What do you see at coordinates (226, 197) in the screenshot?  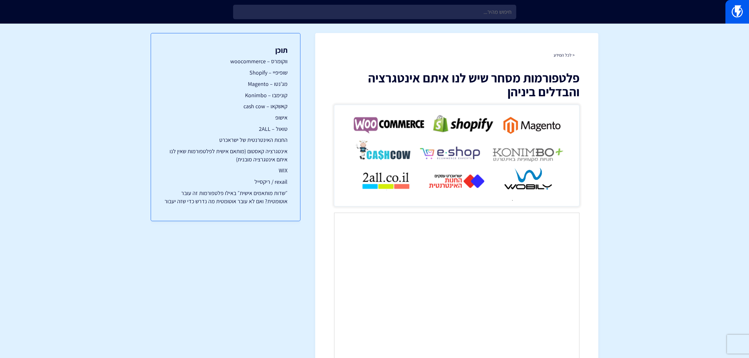 I see `a: ״שדות מותאמים אישית״ באילו פלטפורמות זה עובר אוטומטית? ואם לא עובר אוטומטית מה נדרש כדי שזה יעבור` at bounding box center [226, 197].